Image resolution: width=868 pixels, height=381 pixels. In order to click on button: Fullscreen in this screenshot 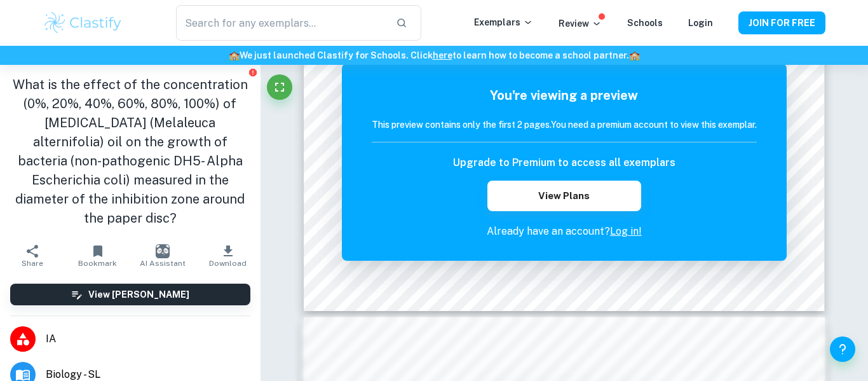, I will do `click(279, 87)`.